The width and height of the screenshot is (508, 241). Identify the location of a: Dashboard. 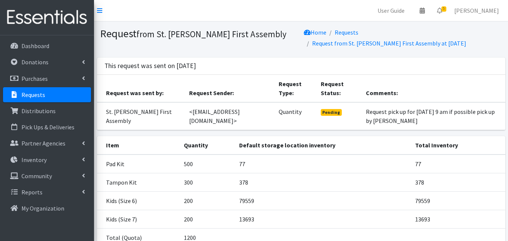
(47, 46).